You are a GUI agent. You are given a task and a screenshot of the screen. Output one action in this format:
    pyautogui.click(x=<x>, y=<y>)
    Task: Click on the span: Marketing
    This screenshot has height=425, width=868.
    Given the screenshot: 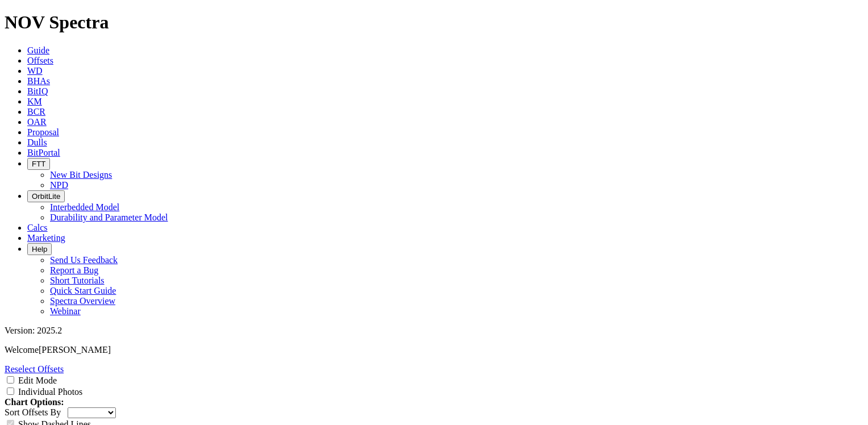 What is the action you would take?
    pyautogui.click(x=46, y=238)
    